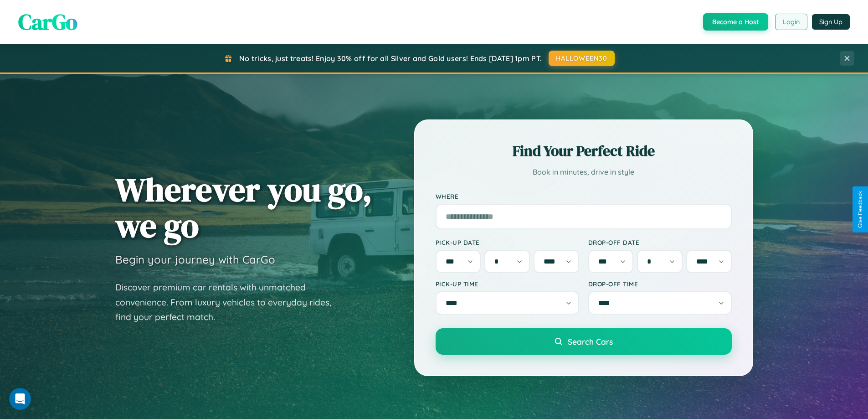 The width and height of the screenshot is (868, 419). Describe the element at coordinates (582, 59) in the screenshot. I see `button: HALLOWEEN30` at that location.